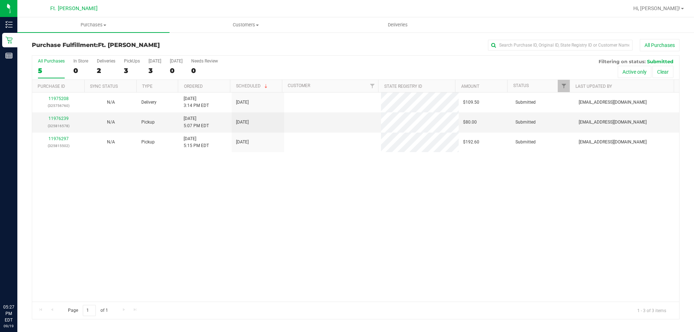 This screenshot has width=694, height=332. I want to click on p: (325815502), so click(58, 146).